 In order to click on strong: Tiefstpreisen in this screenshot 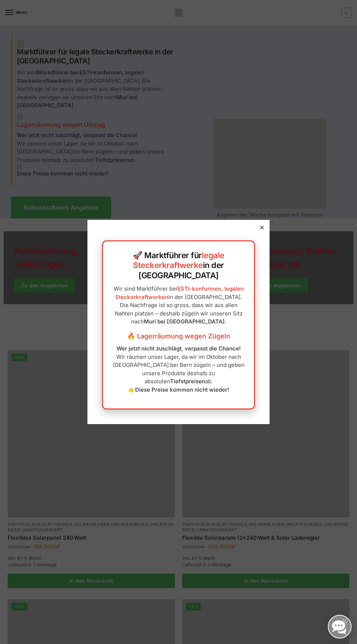, I will do `click(188, 381)`.